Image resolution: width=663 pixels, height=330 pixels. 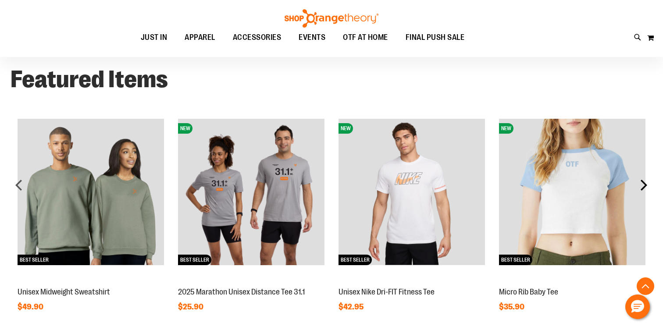 I want to click on a: ACCESSORIES, so click(x=257, y=38).